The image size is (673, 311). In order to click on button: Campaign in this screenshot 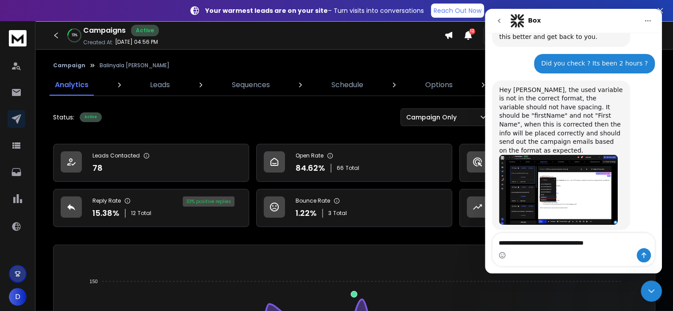, I will do `click(69, 65)`.